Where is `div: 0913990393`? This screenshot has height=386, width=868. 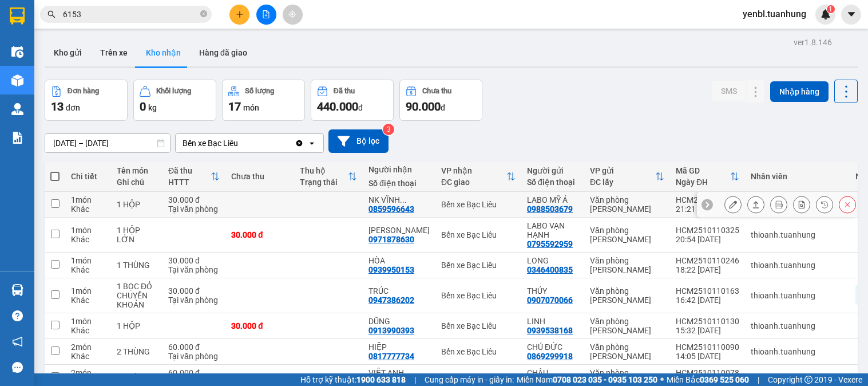 div: 0913990393 is located at coordinates (392, 331).